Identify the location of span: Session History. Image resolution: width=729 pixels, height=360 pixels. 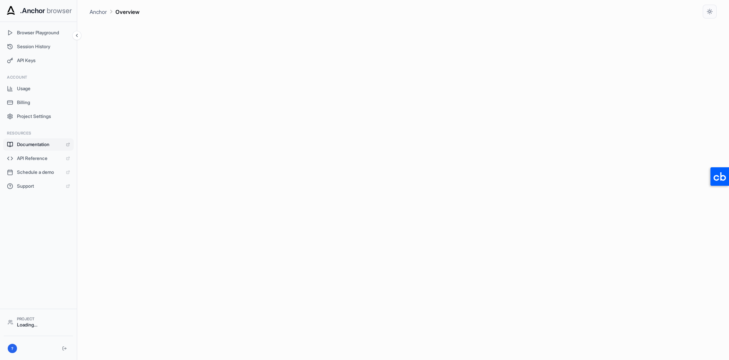
(43, 47).